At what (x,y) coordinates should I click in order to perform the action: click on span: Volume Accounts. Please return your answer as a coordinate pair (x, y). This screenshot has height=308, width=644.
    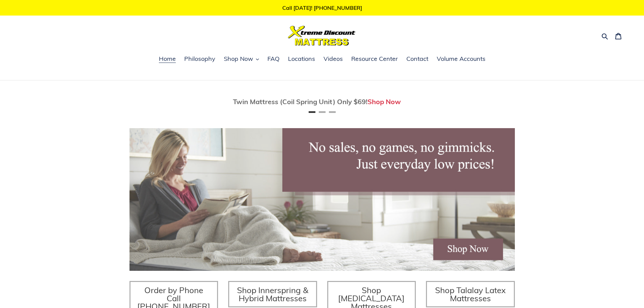
    Looking at the image, I should click on (461, 59).